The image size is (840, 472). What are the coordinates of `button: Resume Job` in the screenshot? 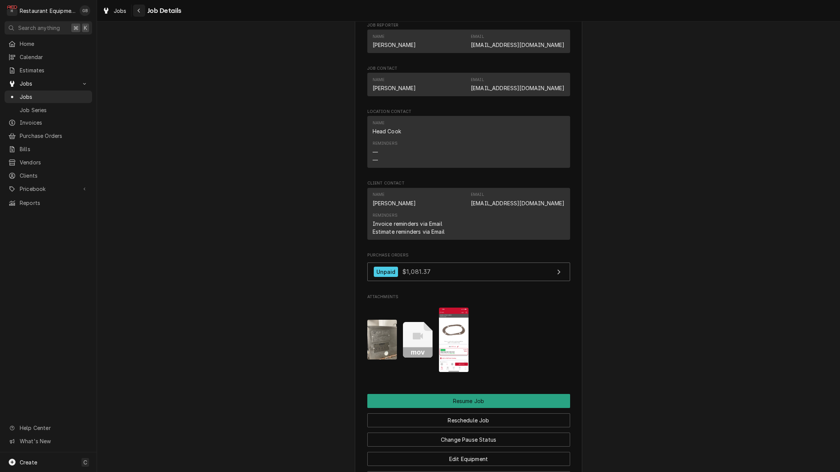 It's located at (469, 401).